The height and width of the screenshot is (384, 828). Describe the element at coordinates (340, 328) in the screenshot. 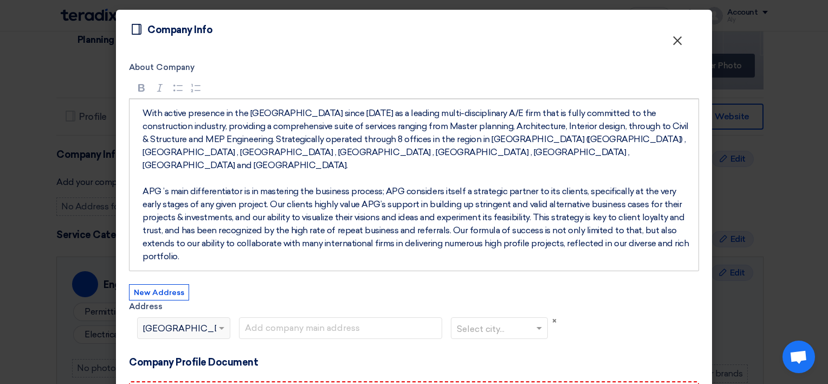

I see `input: Add company main address` at that location.